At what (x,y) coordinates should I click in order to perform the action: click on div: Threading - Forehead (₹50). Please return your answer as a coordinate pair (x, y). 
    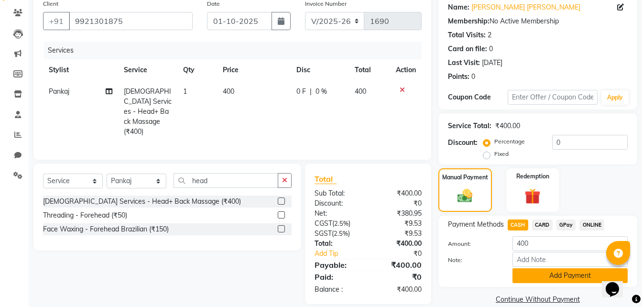
    Looking at the image, I should click on (85, 215).